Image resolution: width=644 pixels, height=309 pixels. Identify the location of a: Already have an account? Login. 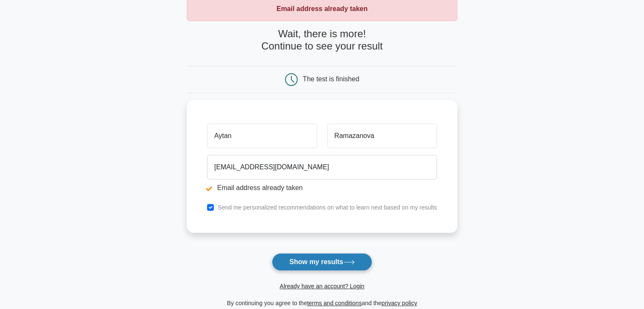
(321, 286).